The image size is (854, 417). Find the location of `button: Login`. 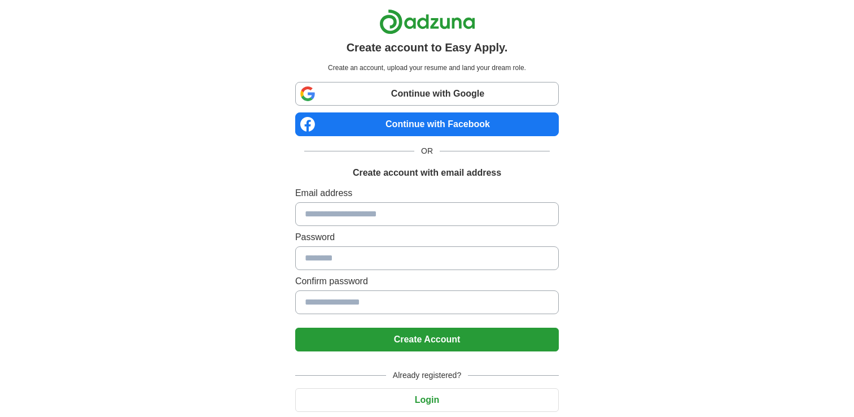

button: Login is located at coordinates (427, 400).